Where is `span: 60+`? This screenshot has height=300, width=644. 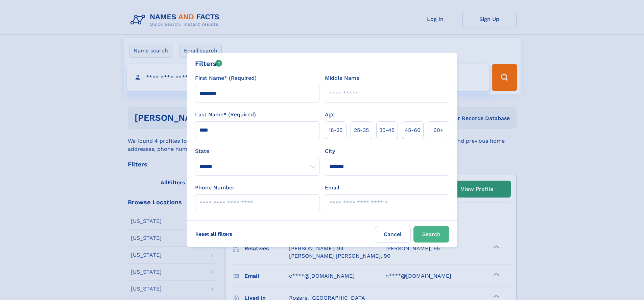
span: 60+ is located at coordinates (438, 130).